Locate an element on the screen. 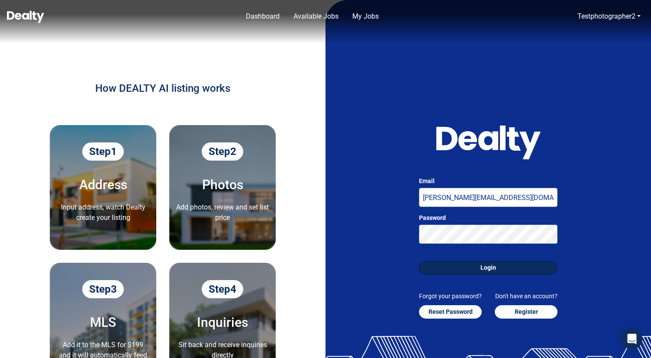  p: Input address, watch Dealty create your listing is located at coordinates (103, 213).